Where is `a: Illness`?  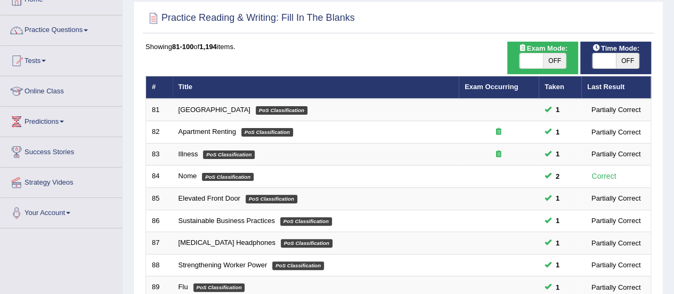
a: Illness is located at coordinates (188, 154).